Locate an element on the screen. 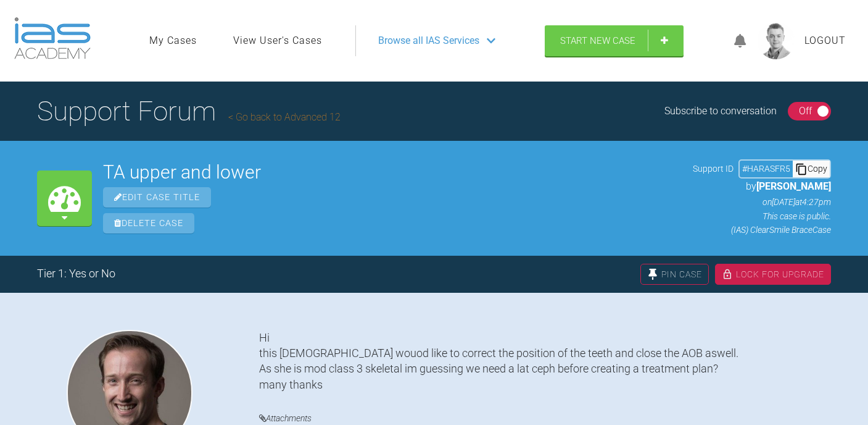 The width and height of the screenshot is (868, 425). div: Pin Case is located at coordinates (675, 274).